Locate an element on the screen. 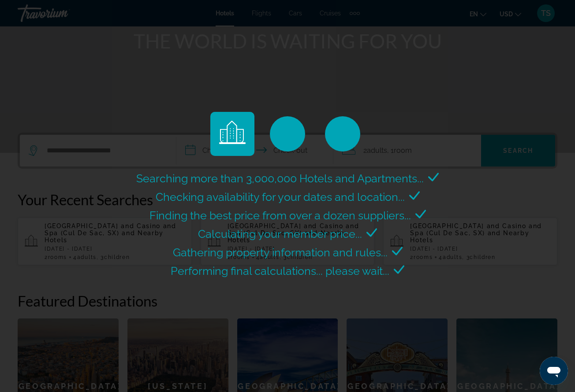 The image size is (575, 392). span: Performing final calculations... please wait... is located at coordinates (280, 271).